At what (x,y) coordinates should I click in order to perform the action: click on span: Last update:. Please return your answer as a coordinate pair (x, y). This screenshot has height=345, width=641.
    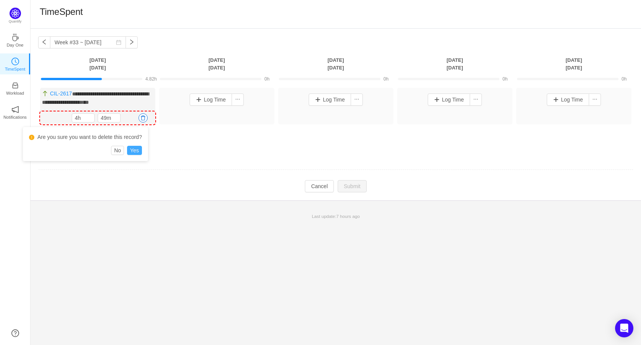
    Looking at the image, I should click on (336, 216).